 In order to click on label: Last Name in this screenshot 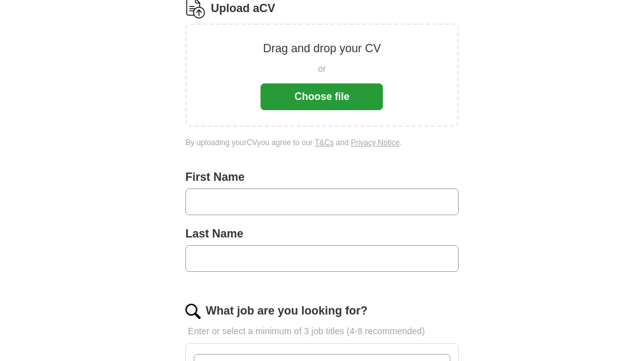, I will do `click(322, 234)`.